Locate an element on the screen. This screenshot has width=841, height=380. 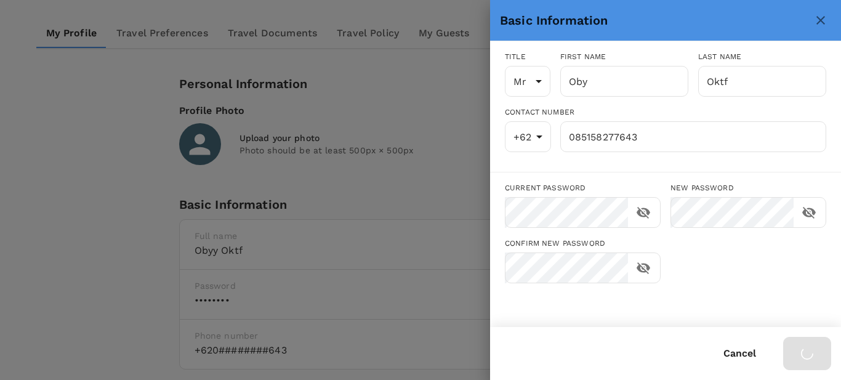
button: close is located at coordinates (821, 20).